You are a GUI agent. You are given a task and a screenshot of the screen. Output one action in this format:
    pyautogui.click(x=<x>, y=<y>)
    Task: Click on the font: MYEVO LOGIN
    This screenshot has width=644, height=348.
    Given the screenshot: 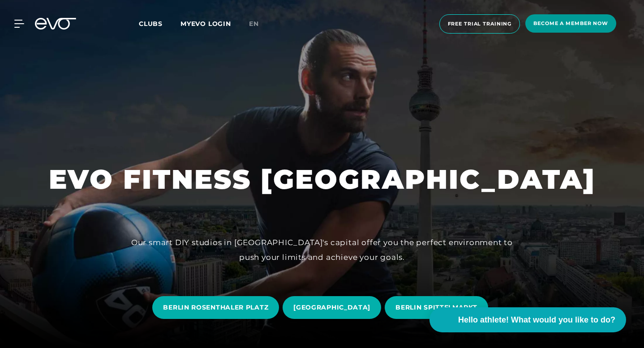 What is the action you would take?
    pyautogui.click(x=205, y=24)
    